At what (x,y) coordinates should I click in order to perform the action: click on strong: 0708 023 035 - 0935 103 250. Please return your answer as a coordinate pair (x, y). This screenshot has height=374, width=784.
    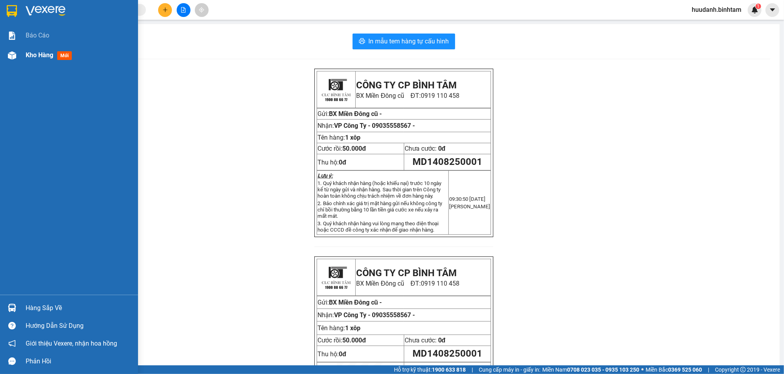
    Looking at the image, I should click on (603, 369).